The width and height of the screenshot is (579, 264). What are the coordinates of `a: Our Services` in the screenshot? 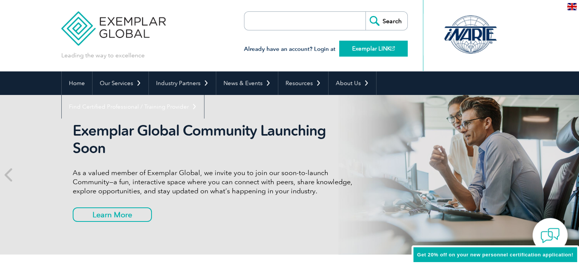 It's located at (120, 83).